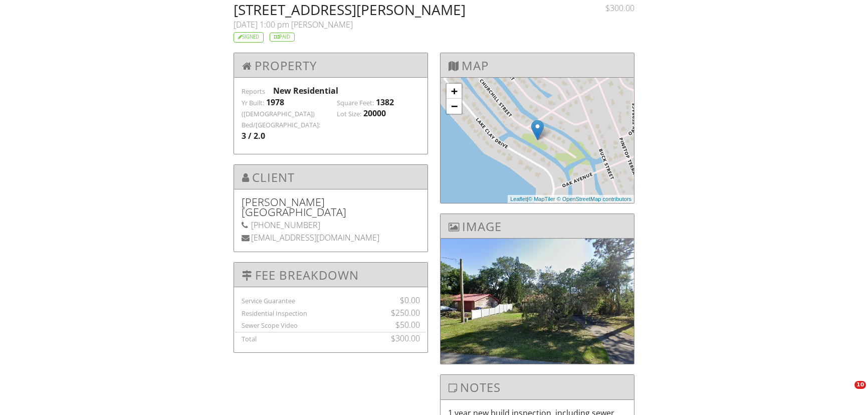 This screenshot has width=868, height=415. Describe the element at coordinates (248, 37) in the screenshot. I see `div: Signed` at that location.